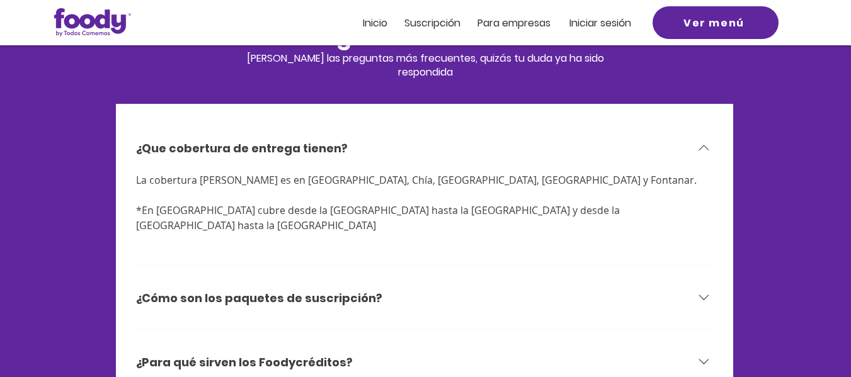 This screenshot has width=851, height=377. Describe the element at coordinates (93, 22) in the screenshot. I see `img: Logo_Foody V2.0.0 (3).png` at that location.